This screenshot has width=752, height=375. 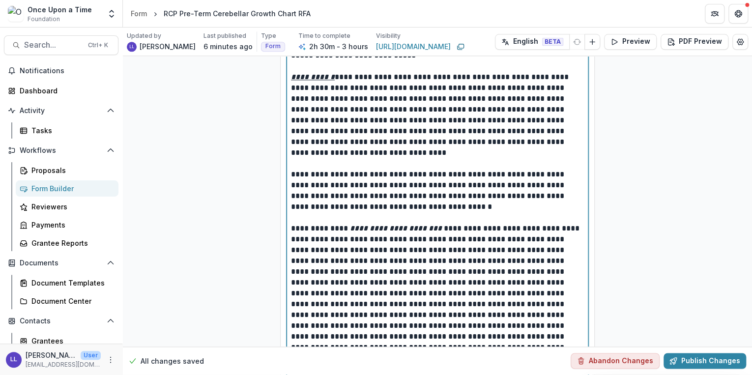 I want to click on span: Documents, so click(x=61, y=263).